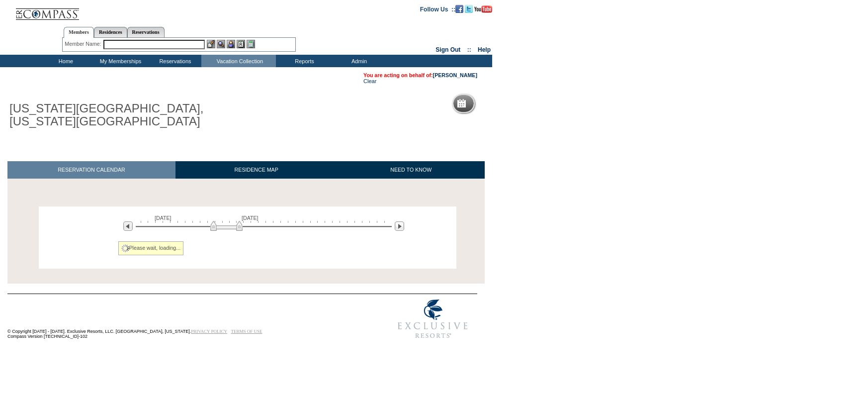 The height and width of the screenshot is (407, 868). What do you see at coordinates (239, 61) in the screenshot?
I see `td: Vacation Collection` at bounding box center [239, 61].